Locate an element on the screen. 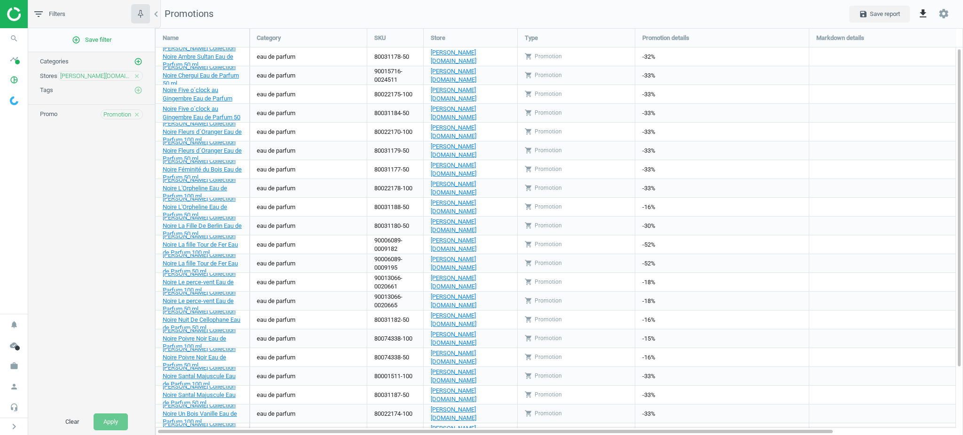 This screenshot has height=435, width=963. i: pie_chart_outlined is located at coordinates (14, 80).